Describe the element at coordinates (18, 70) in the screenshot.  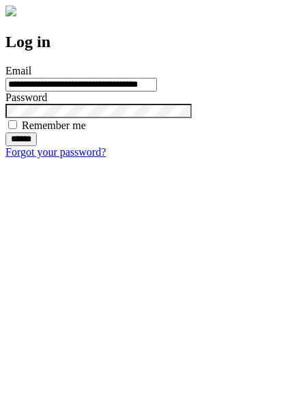
I see `label: Email` at that location.